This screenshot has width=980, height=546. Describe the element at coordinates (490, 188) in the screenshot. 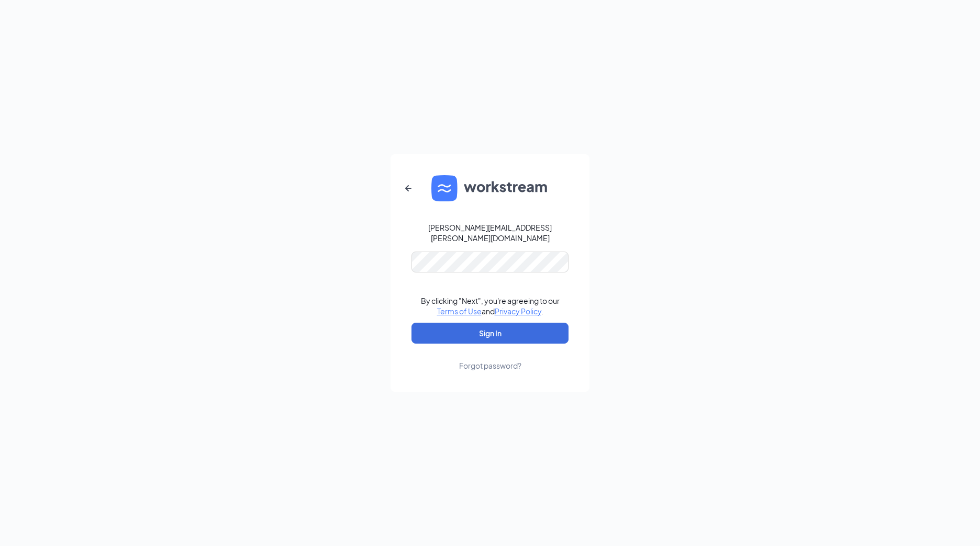

I see `img: WS logo and Workstream text` at that location.